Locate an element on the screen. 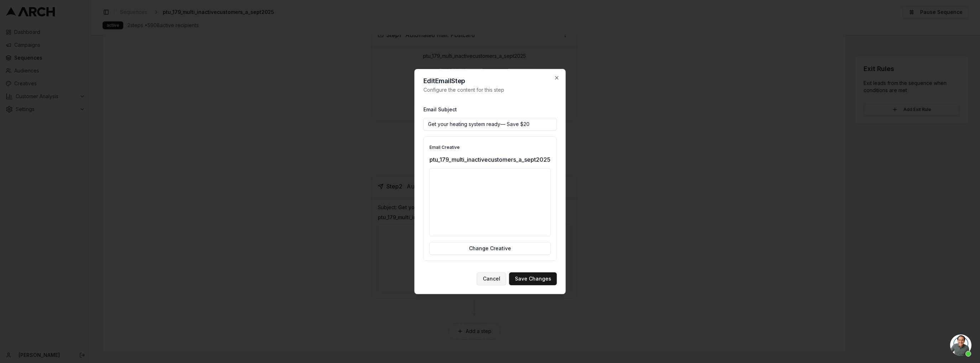 Image resolution: width=980 pixels, height=363 pixels. label: Email Creative is located at coordinates (444, 147).